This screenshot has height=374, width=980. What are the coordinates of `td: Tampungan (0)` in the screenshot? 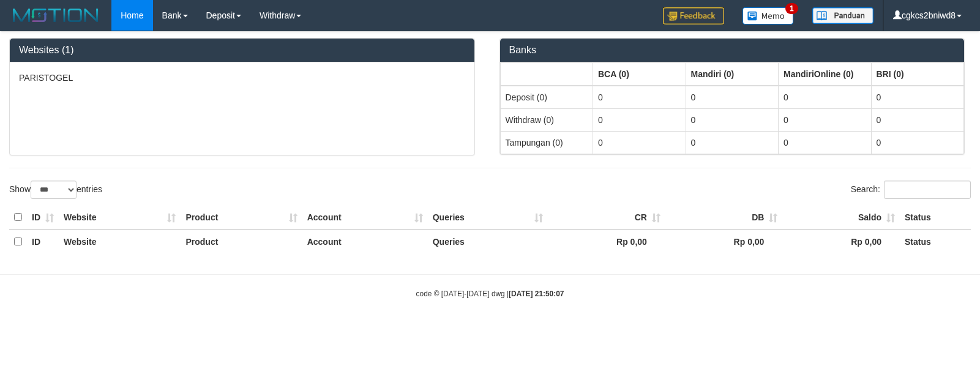 It's located at (547, 142).